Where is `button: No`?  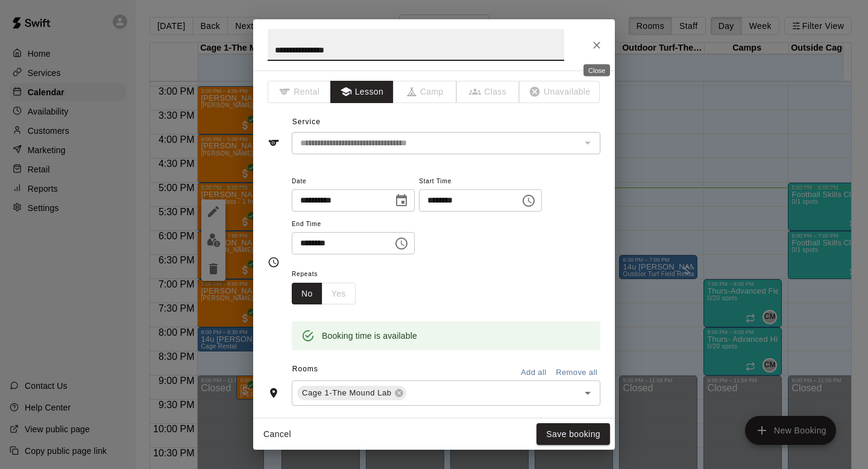 button: No is located at coordinates (306, 293).